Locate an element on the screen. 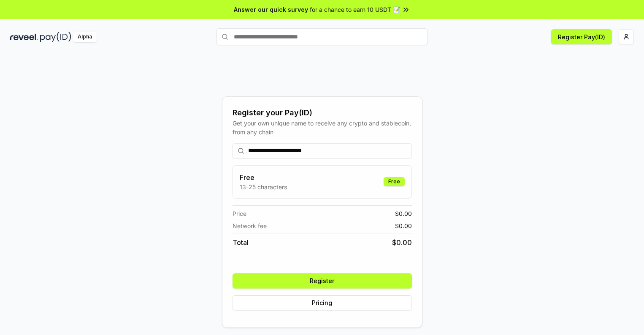 This screenshot has width=644, height=335. span: Price is located at coordinates (239, 213).